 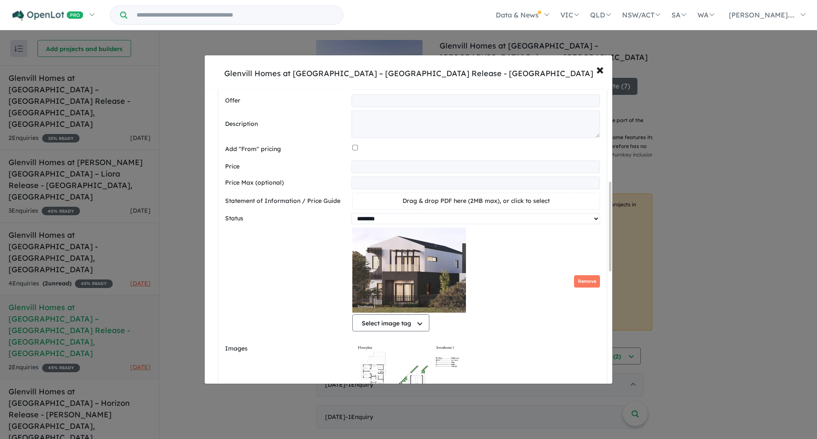 What do you see at coordinates (235, 15) in the screenshot?
I see `input: Try estate name, suburb, builder or developer` at bounding box center [235, 15].